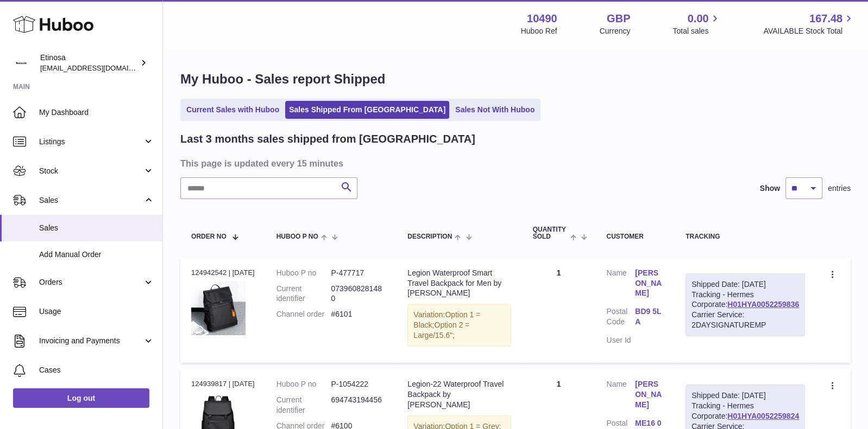 This screenshot has height=429, width=868. What do you see at coordinates (441, 330) in the screenshot?
I see `span: Option 2 = Large/15.6";` at bounding box center [441, 330].